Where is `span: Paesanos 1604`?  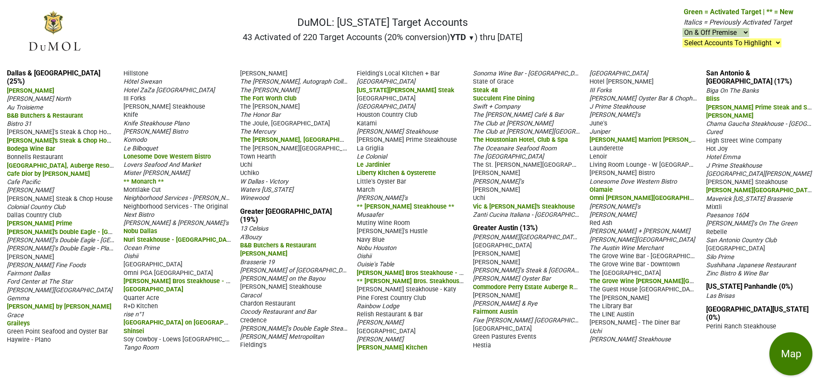 span: Paesanos 1604 is located at coordinates (728, 215).